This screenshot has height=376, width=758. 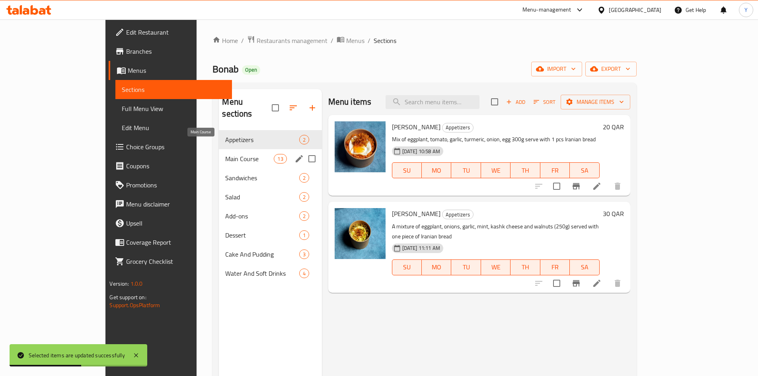 What do you see at coordinates (262, 178) in the screenshot?
I see `div: Sandwiches` at bounding box center [262, 178].